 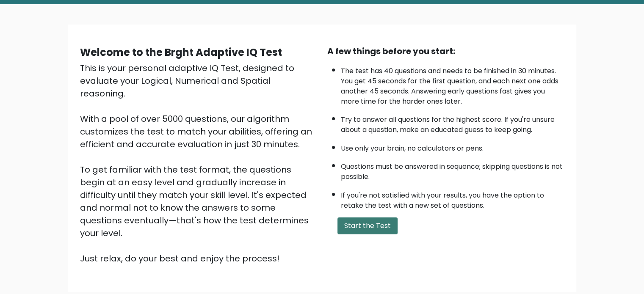 What do you see at coordinates (453, 198) in the screenshot?
I see `li: If you're not satisfied with your results, you have the option to retake the test with a new set ...` at bounding box center [453, 198].